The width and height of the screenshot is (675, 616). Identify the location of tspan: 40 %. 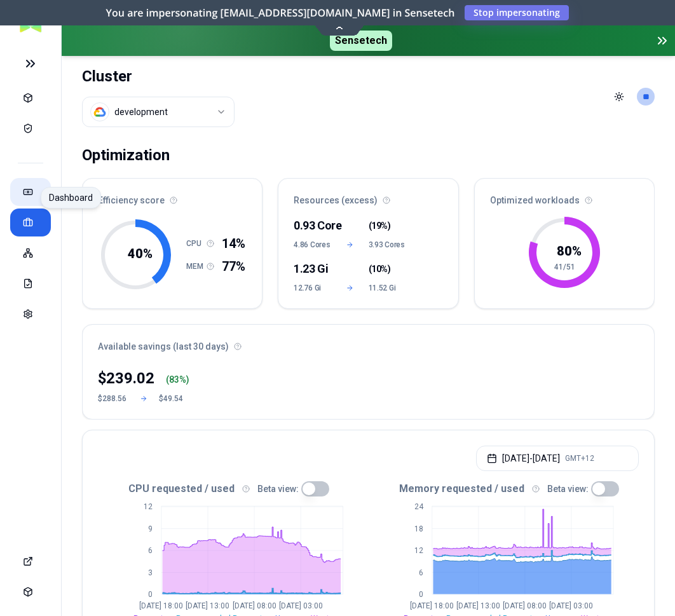
(139, 253).